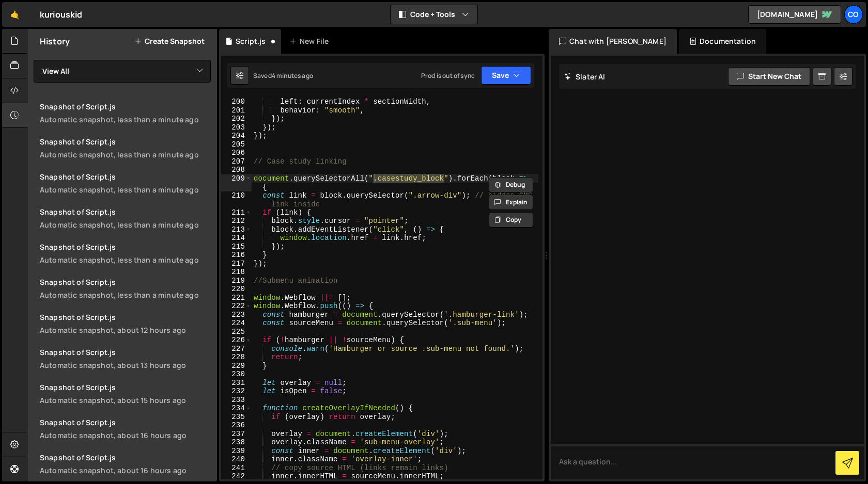 The height and width of the screenshot is (484, 868). What do you see at coordinates (236, 460) in the screenshot?
I see `div: 240` at bounding box center [236, 460].